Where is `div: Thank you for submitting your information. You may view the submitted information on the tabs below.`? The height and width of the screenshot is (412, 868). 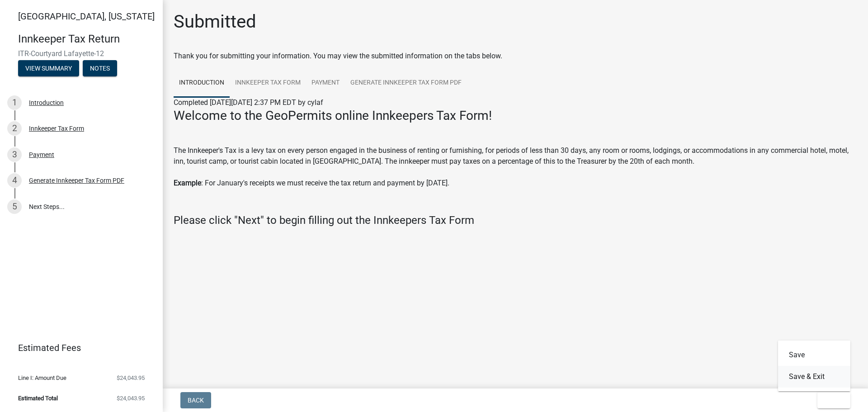 div: Thank you for submitting your information. You may view the submitted information on the tabs below. is located at coordinates (515, 56).